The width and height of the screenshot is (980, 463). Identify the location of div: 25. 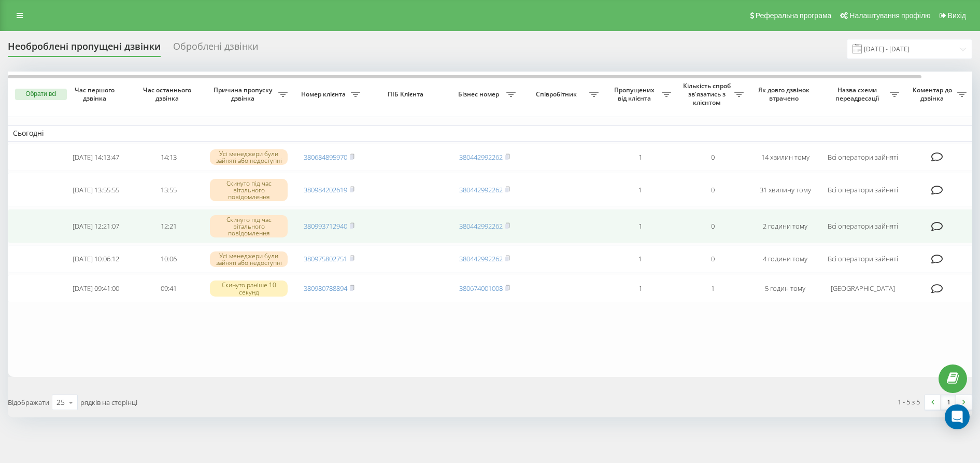
(60, 402).